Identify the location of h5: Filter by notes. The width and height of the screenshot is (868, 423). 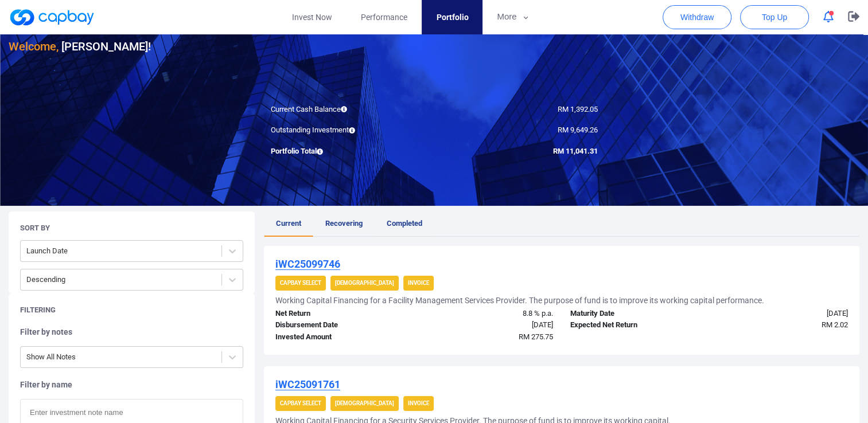
(131, 332).